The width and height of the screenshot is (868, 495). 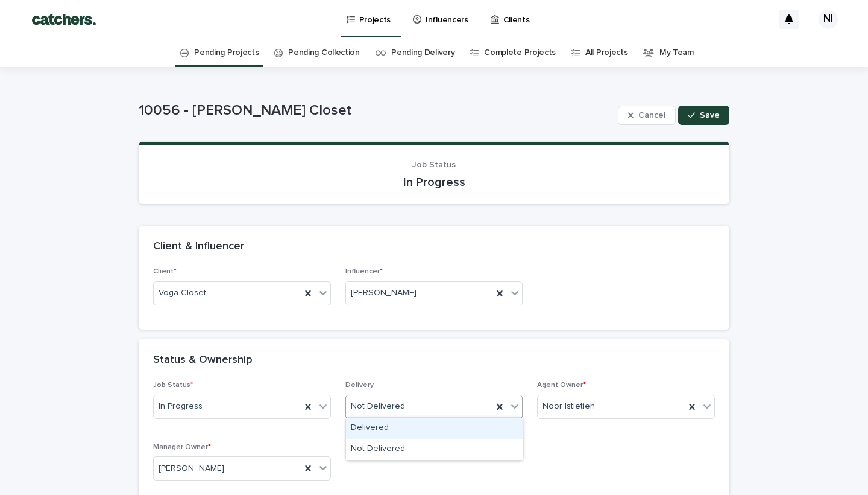 What do you see at coordinates (647, 115) in the screenshot?
I see `button: Cancel` at bounding box center [647, 115].